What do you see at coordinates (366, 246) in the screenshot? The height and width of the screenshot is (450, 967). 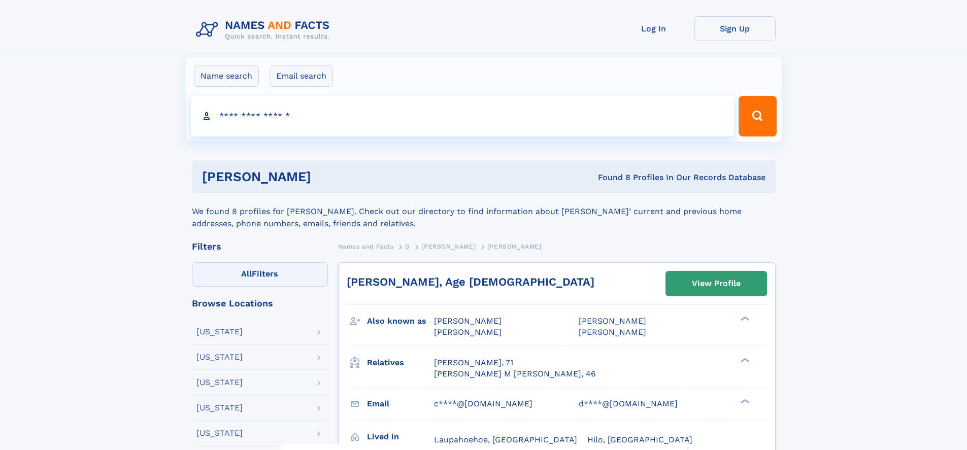 I see `a: Names and Facts` at bounding box center [366, 246].